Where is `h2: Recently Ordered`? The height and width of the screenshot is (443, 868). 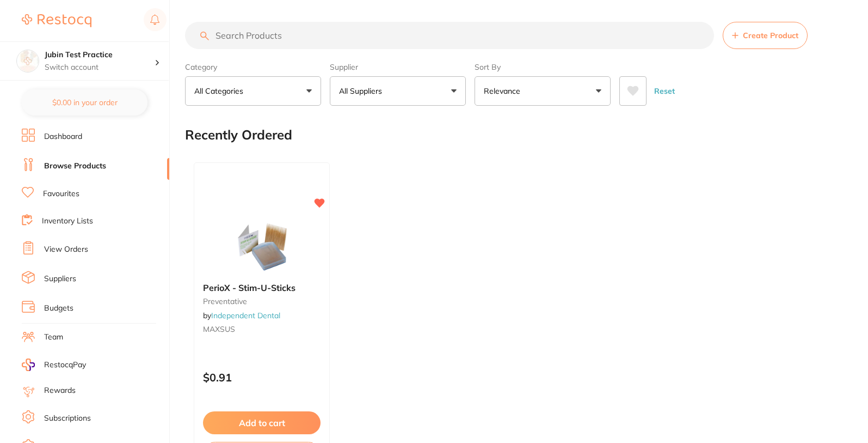 h2: Recently Ordered is located at coordinates (238, 135).